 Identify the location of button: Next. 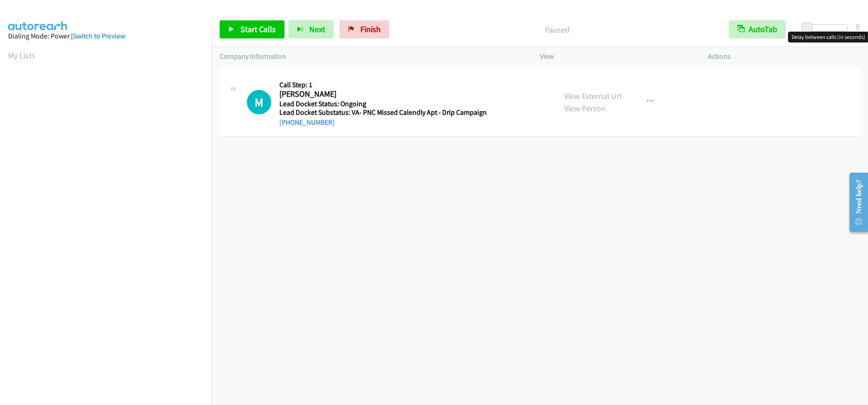
(311, 29).